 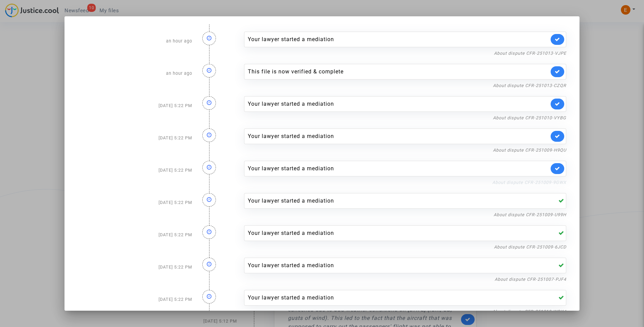 I want to click on a: About dispute CFR-251009-6JCD, so click(x=530, y=247).